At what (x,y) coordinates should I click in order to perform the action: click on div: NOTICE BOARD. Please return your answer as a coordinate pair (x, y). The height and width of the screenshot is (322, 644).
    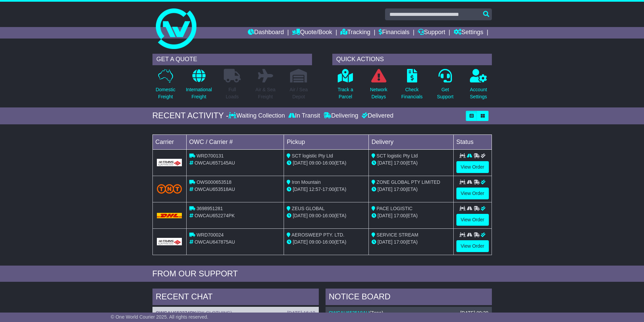
    Looking at the image, I should click on (409, 298).